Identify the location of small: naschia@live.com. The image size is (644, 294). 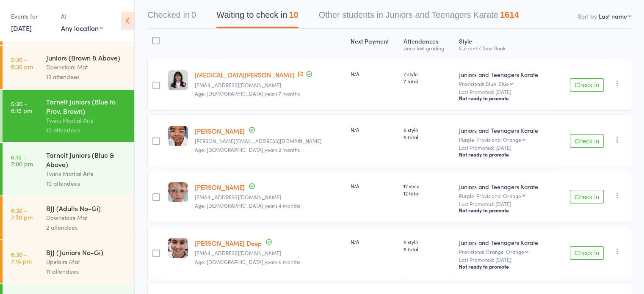
(269, 85).